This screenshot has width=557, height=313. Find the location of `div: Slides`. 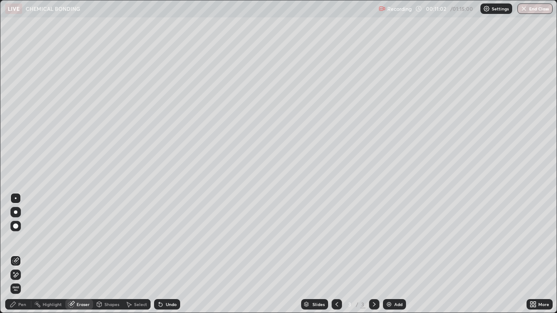

div: Slides is located at coordinates (319, 305).